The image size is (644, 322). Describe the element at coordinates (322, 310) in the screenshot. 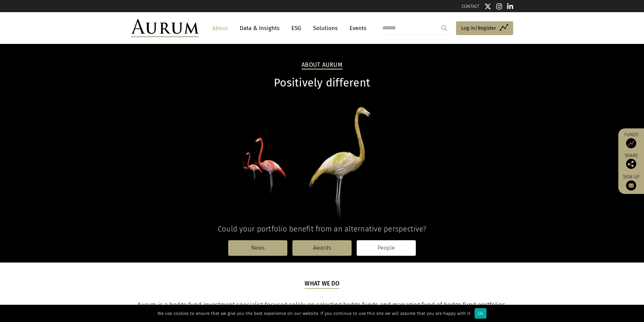

I see `span: Aurum is a hedge fund investment specialist focused solely on selecting hedge funds and managing ...` at that location.